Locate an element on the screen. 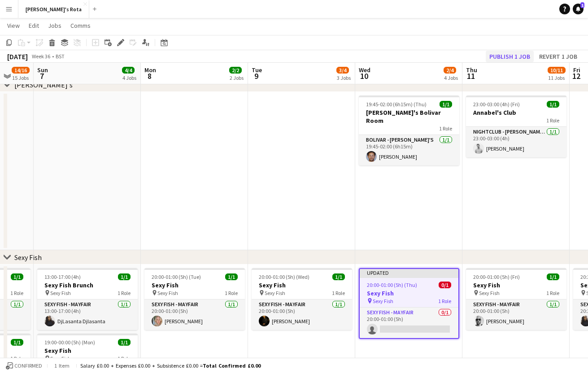  span: 23:00-03:00 (4h) (Fri) is located at coordinates (496, 104).